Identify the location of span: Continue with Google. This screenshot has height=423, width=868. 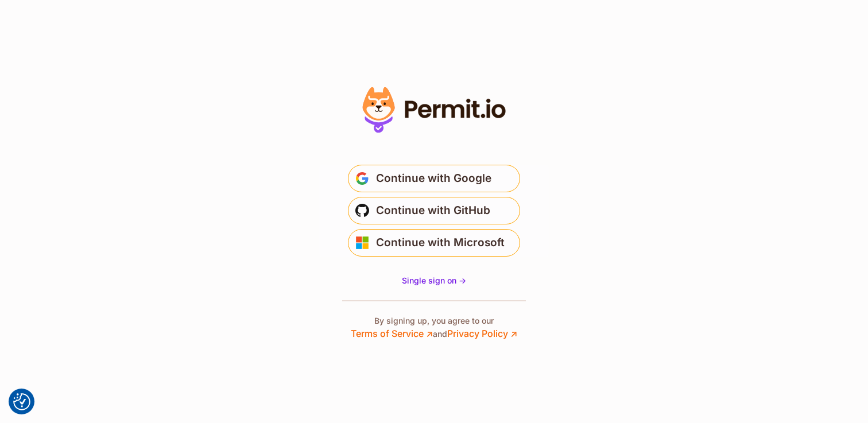
(434, 178).